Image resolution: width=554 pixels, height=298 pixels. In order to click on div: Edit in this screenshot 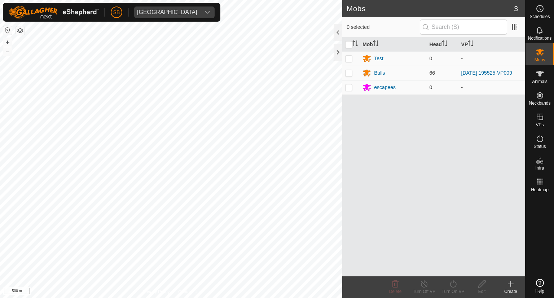, I will do `click(482, 291)`.